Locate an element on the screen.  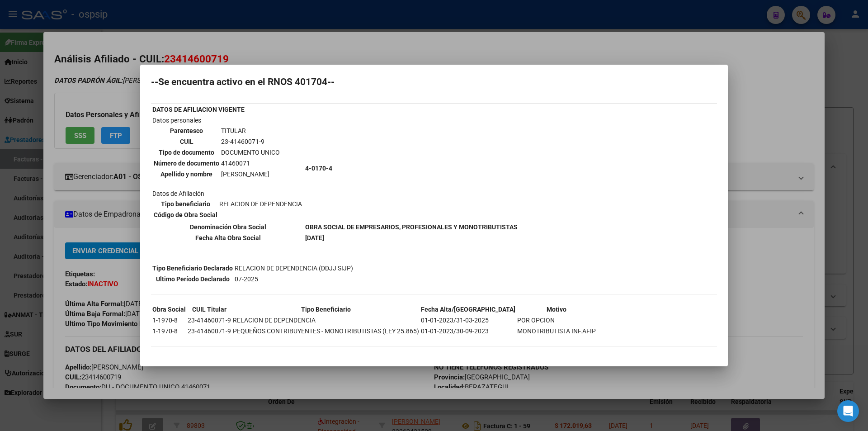
td: MONOTRIBUTISTA INF.AFIP is located at coordinates (557, 331).